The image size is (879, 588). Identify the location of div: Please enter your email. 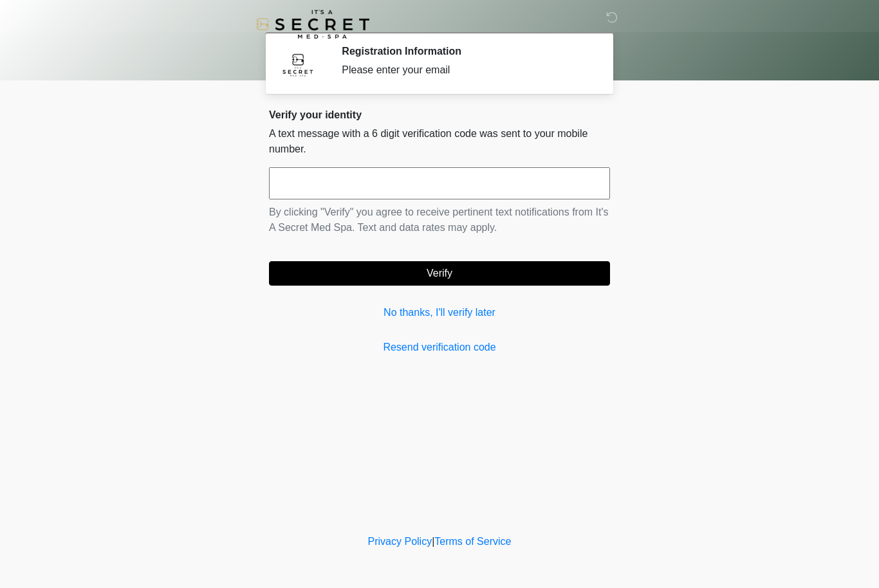
(466, 70).